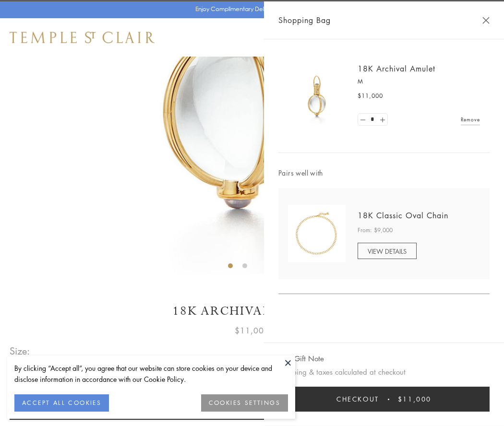 The height and width of the screenshot is (426, 504). I want to click on a: VIEW DETAILS, so click(387, 251).